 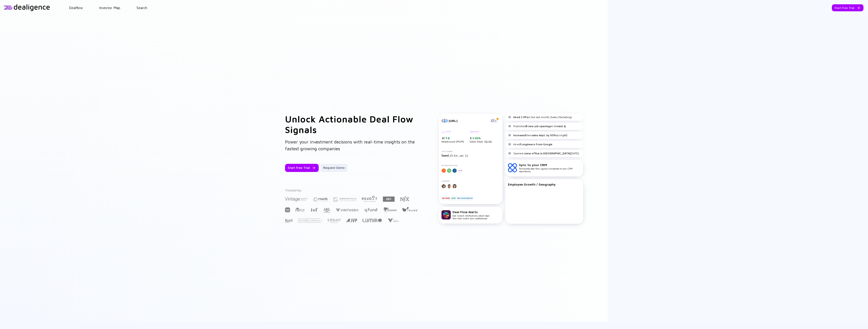 I want to click on div: Trusted by:, so click(x=352, y=190).